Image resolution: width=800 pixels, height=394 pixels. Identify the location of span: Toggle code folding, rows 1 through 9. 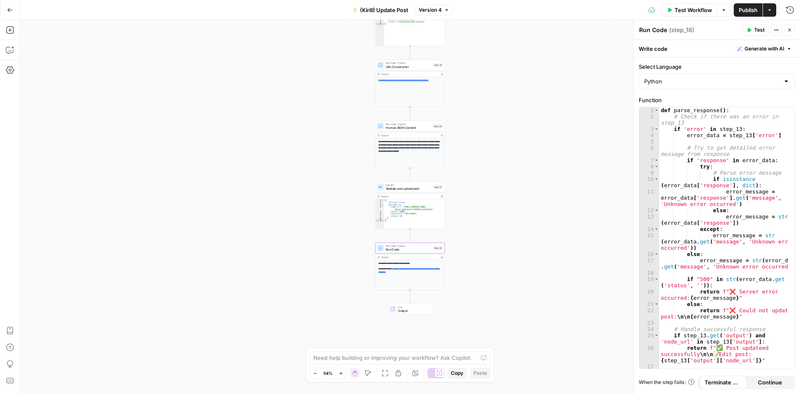
(382, 200).